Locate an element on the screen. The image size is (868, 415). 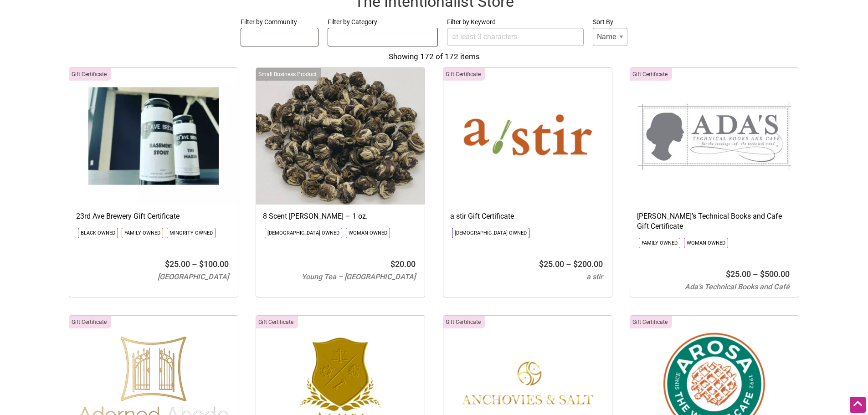
img: Young Tea 8 Scent Jasmine Green Pearl is located at coordinates (341, 136).